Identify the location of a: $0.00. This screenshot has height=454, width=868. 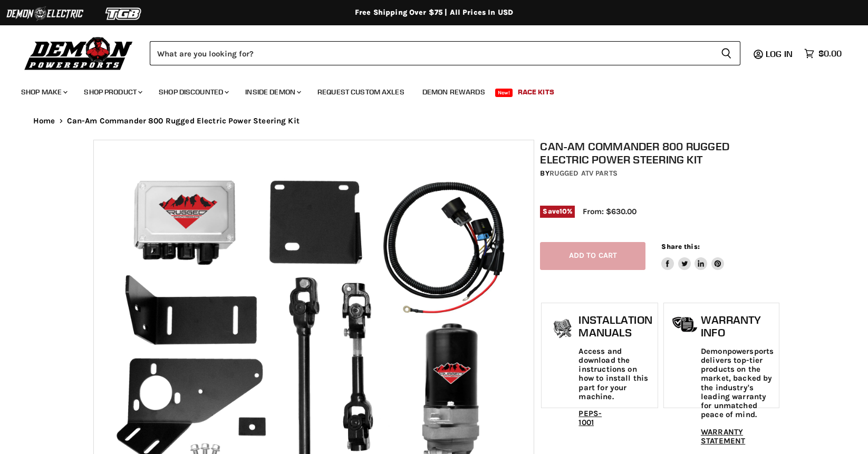
(823, 53).